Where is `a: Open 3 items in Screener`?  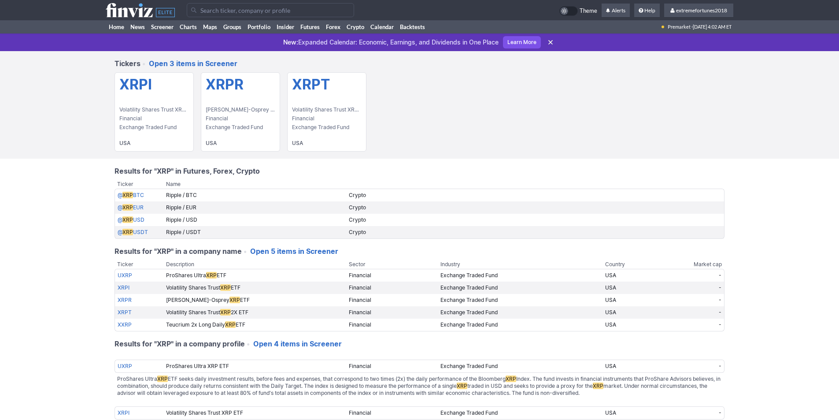
a: Open 3 items in Screener is located at coordinates (193, 63).